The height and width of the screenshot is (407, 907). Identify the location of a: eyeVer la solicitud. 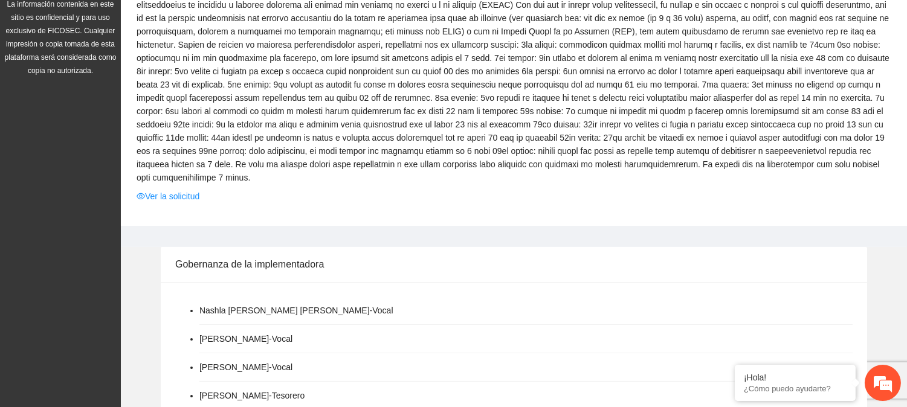
(168, 196).